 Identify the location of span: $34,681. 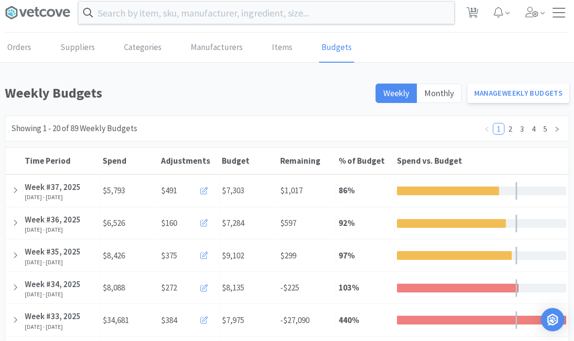
(116, 320).